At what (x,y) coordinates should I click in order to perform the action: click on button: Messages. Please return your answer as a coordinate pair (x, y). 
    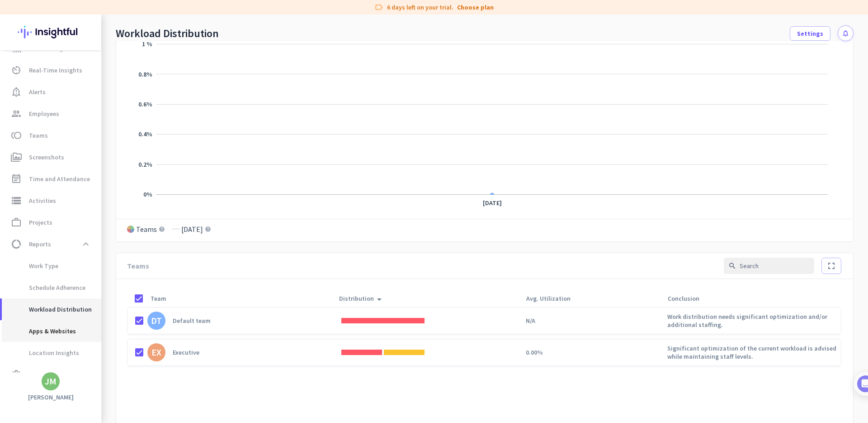
    Looking at the image, I should click on (68, 301).